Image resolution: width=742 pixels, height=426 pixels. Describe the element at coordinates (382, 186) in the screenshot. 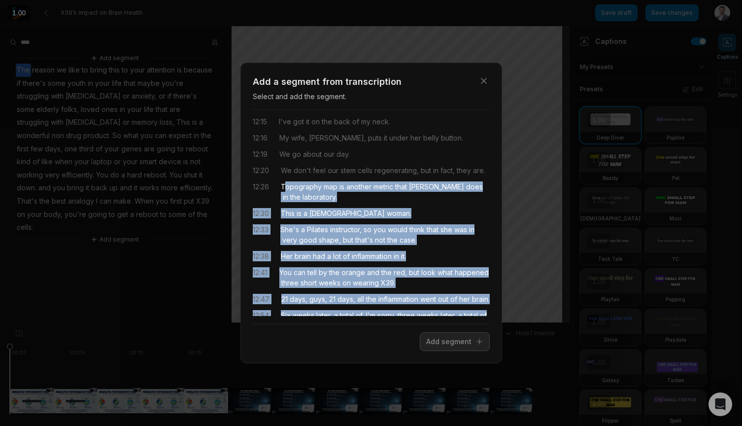

I see `span: metric` at that location.